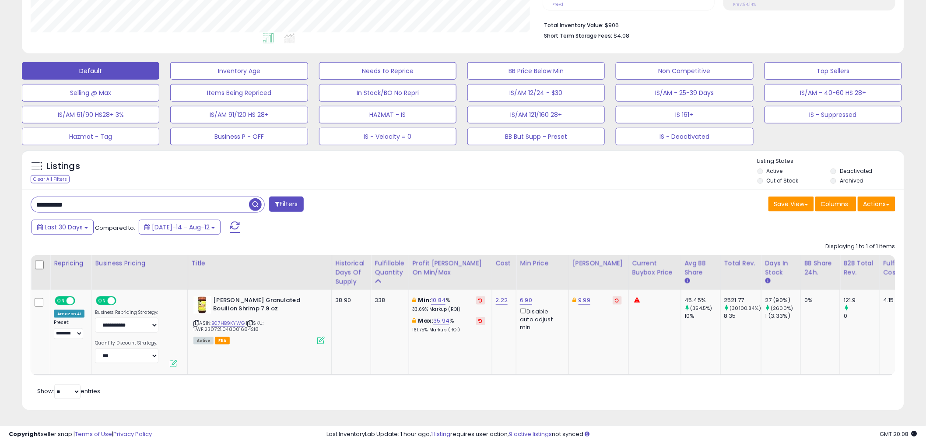 The width and height of the screenshot is (926, 443). I want to click on label: Deactivated, so click(856, 171).